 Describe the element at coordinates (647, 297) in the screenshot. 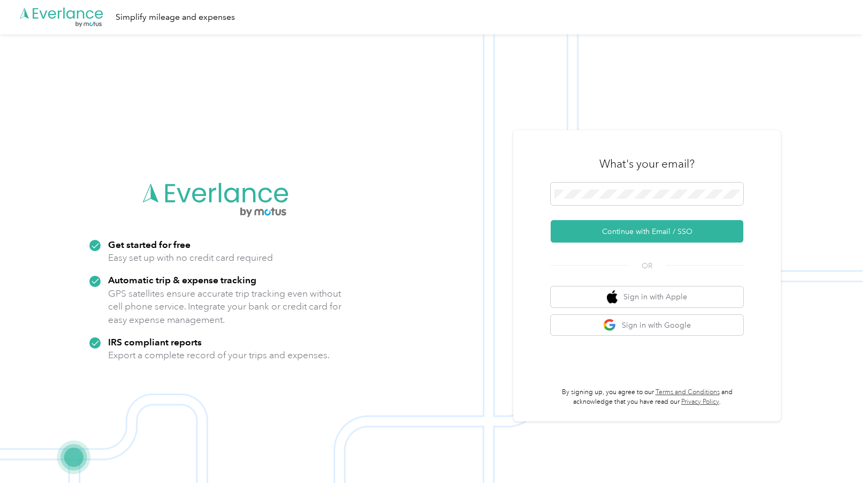

I see `button: apple logoSign in with Apple` at that location.